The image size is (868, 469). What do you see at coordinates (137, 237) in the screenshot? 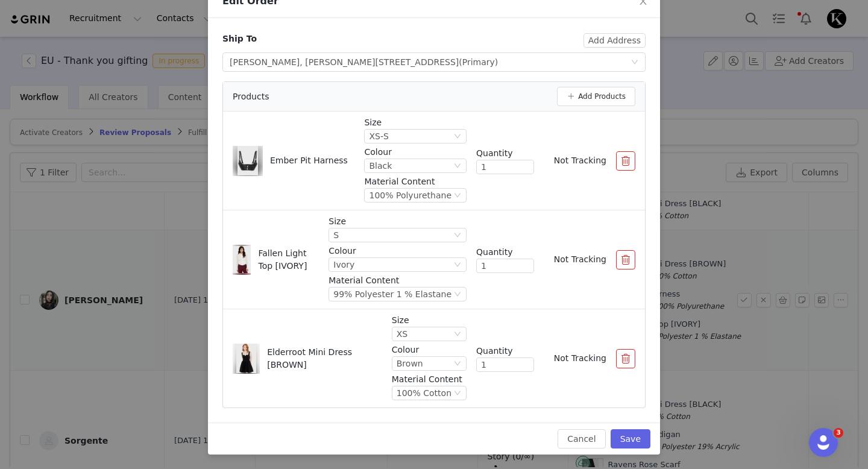
I see `div: -across all regions and a variety of products` at bounding box center [137, 237].